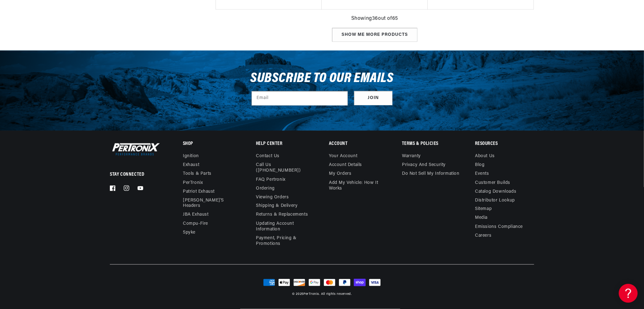  What do you see at coordinates (484, 157) in the screenshot?
I see `a: About Us` at bounding box center [484, 157].